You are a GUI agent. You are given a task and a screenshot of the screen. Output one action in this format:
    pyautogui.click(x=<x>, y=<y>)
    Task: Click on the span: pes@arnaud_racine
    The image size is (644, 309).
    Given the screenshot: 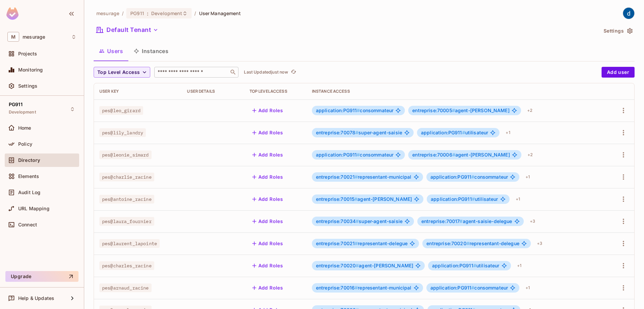 What is the action you would take?
    pyautogui.click(x=125, y=288)
    